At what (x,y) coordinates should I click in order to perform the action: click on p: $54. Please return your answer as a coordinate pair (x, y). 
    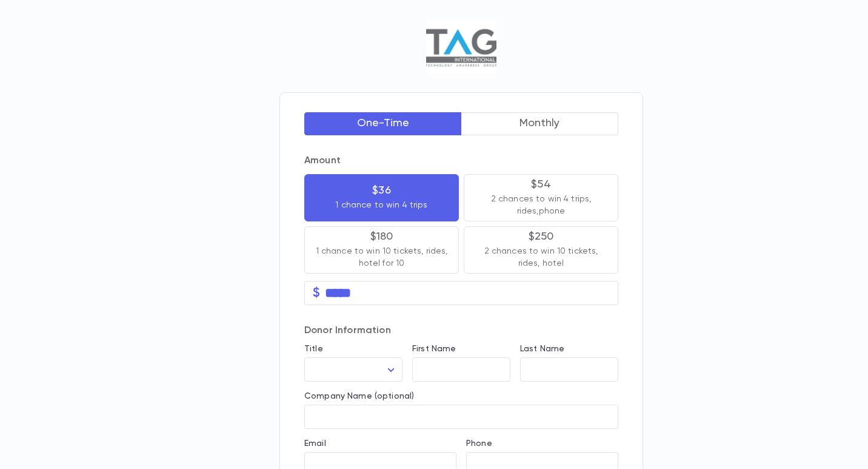
    Looking at the image, I should click on (541, 185).